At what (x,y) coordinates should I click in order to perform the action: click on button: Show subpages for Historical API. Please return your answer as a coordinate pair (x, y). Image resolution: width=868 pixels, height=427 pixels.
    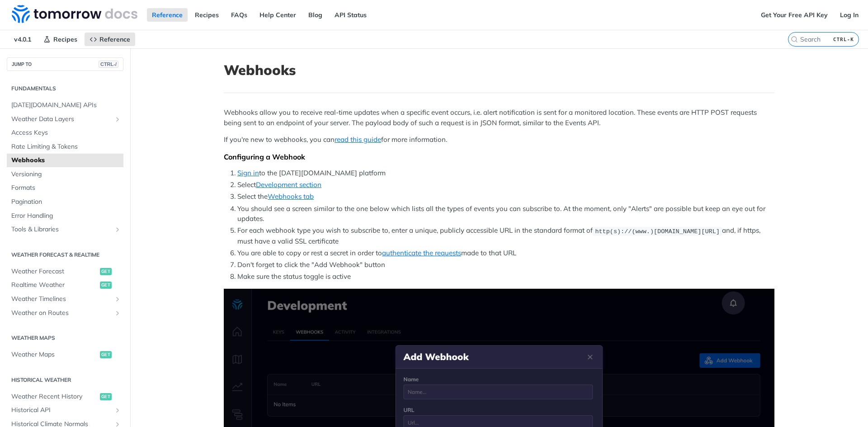
    Looking at the image, I should click on (118, 411).